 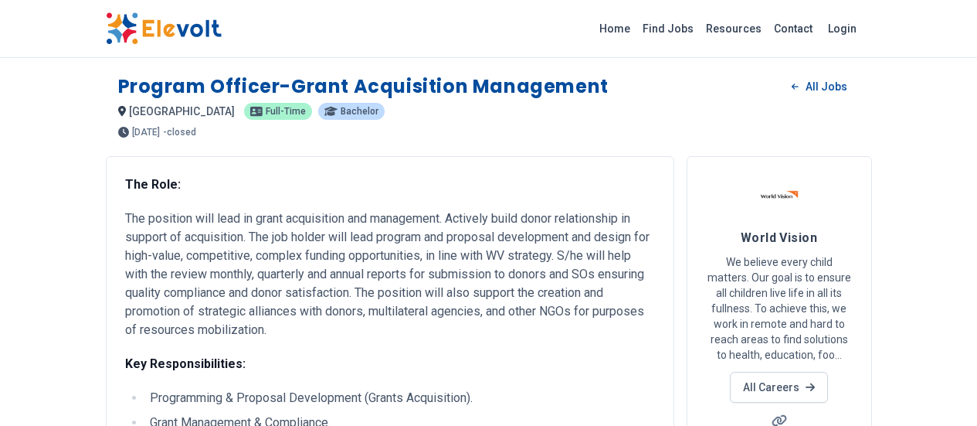 I want to click on img: Elevolt, so click(x=164, y=29).